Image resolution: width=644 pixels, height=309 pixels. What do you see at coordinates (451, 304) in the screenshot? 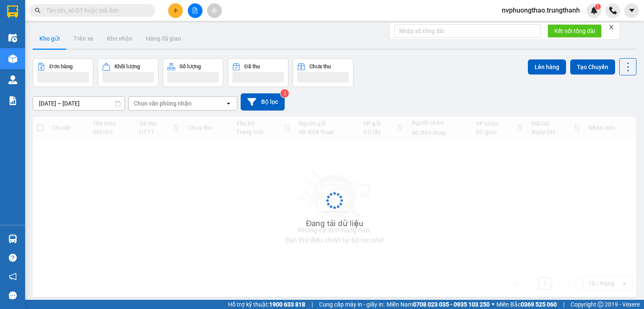
I see `strong: 0708 023 035 - 0935 103 250` at bounding box center [451, 304].